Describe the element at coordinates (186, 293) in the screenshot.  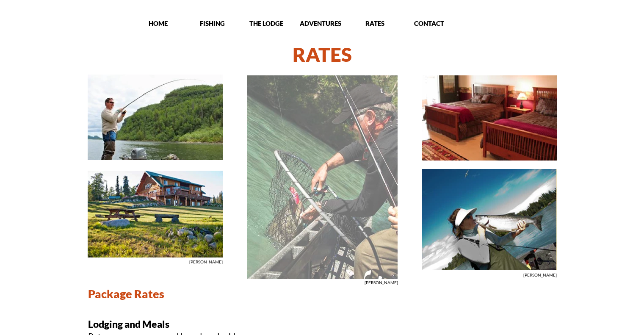
I see `p: Package Rates` at that location.